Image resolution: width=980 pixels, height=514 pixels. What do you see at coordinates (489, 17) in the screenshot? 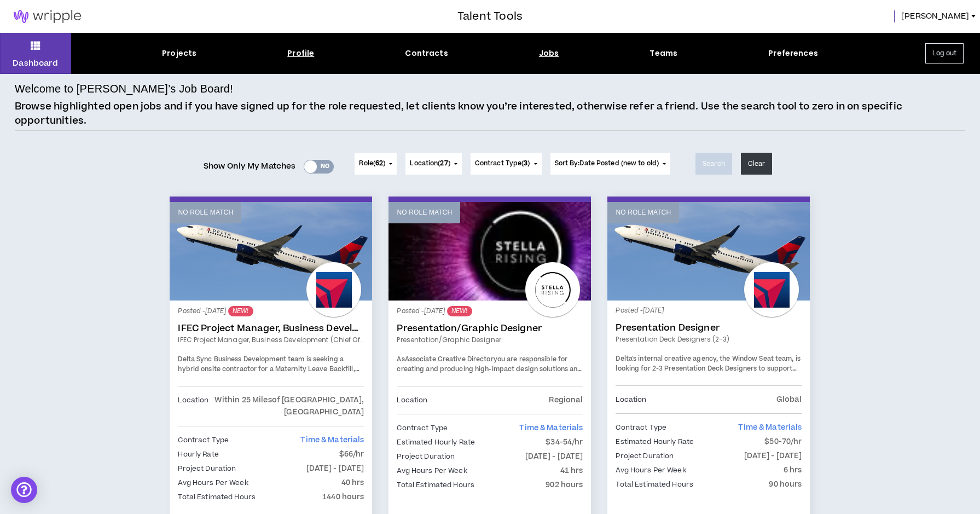
I see `h3: Talent Tools` at bounding box center [489, 17].